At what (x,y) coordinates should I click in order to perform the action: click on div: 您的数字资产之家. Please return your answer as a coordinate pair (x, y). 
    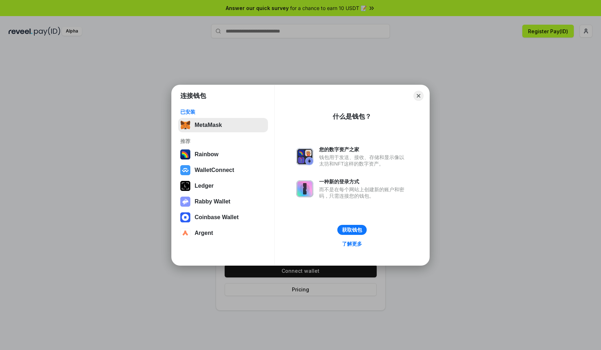
    Looking at the image, I should click on (363, 149).